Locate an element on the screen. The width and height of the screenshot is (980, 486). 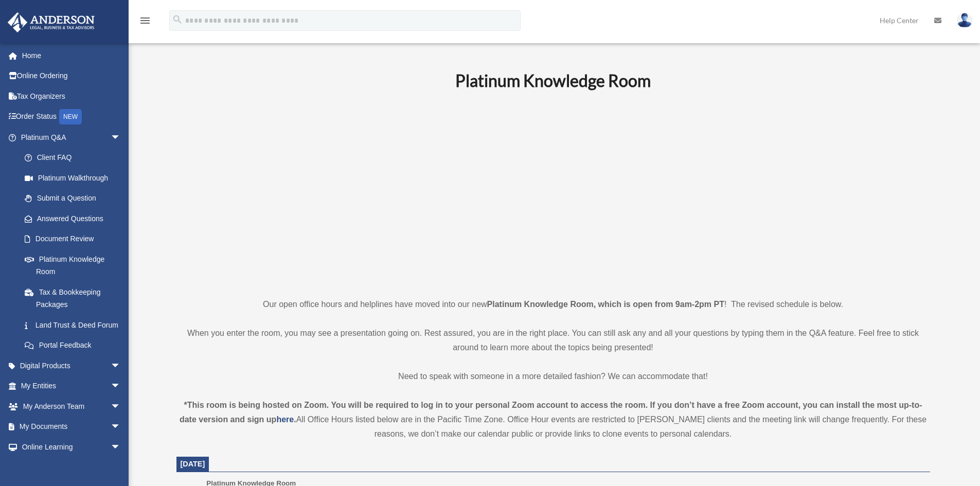
a: Tax & Bookkeeping Packages is located at coordinates (75, 298).